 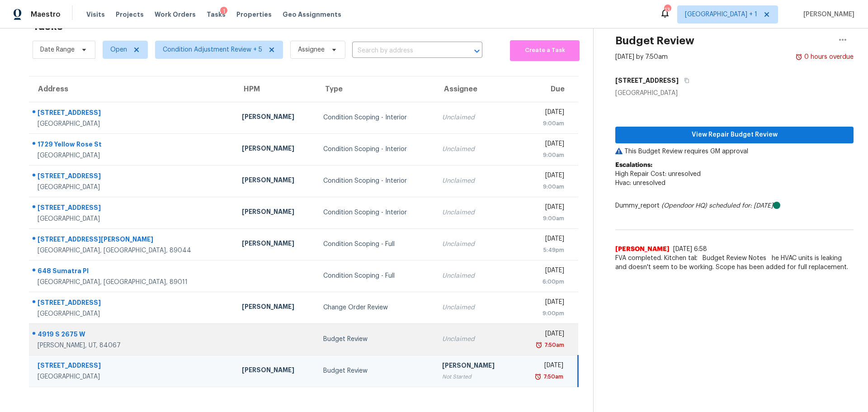 I want to click on span: View Repair Budget Review, so click(x=734, y=134).